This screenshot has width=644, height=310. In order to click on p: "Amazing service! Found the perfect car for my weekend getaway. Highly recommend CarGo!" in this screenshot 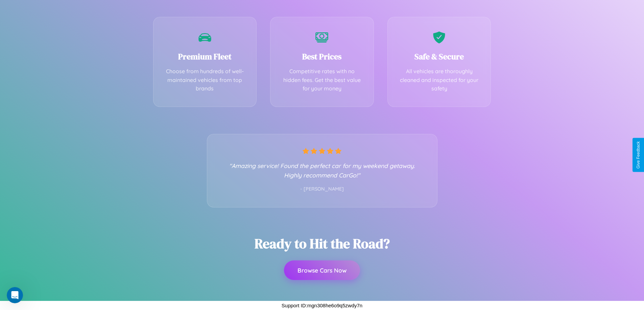, I will do `click(322, 170)`.